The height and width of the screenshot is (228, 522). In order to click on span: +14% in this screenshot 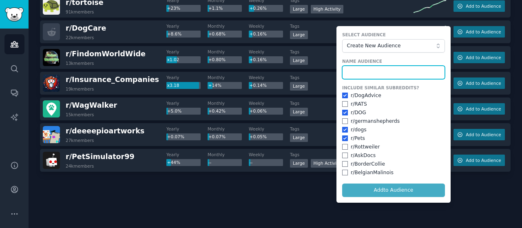, I will do `click(215, 85)`.